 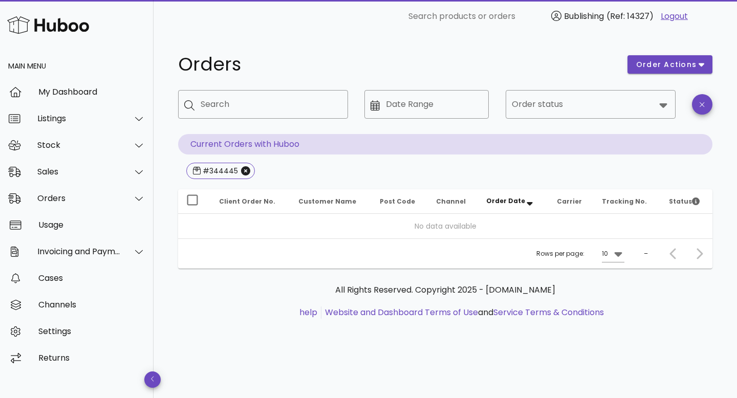 I want to click on span: (Ref: 14327), so click(x=630, y=16).